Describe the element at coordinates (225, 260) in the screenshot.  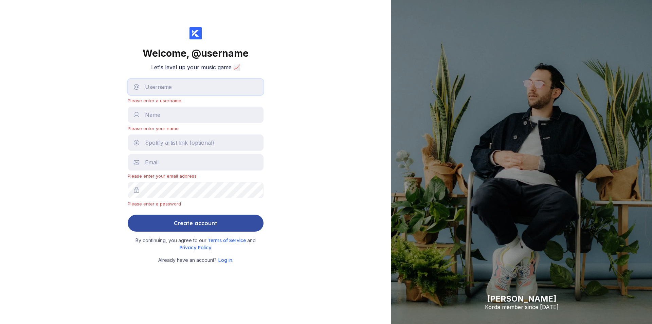
I see `a: Log in` at that location.